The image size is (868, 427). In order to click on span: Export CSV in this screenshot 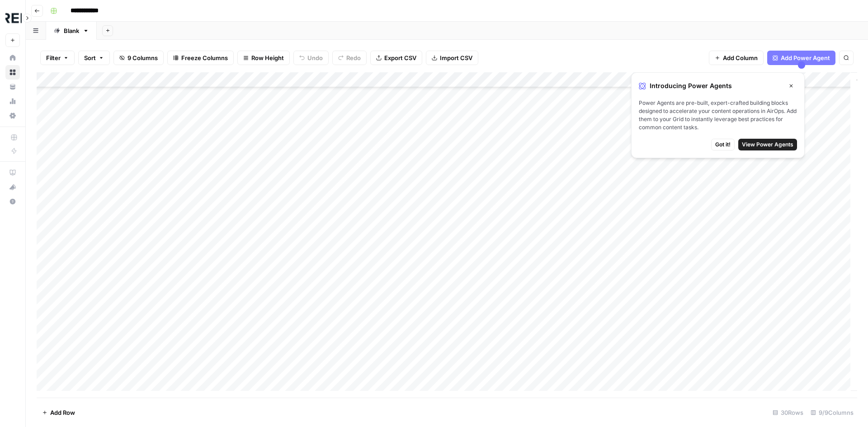, I will do `click(400, 58)`.